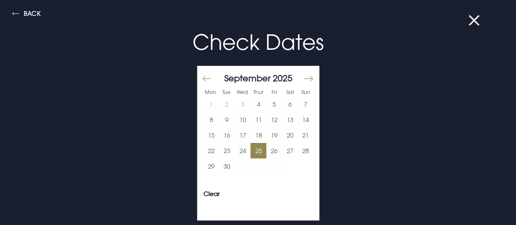 The image size is (516, 225). Describe the element at coordinates (289, 135) in the screenshot. I see `td: Choose Saturday, September 20, 2025 as your start date.` at that location.